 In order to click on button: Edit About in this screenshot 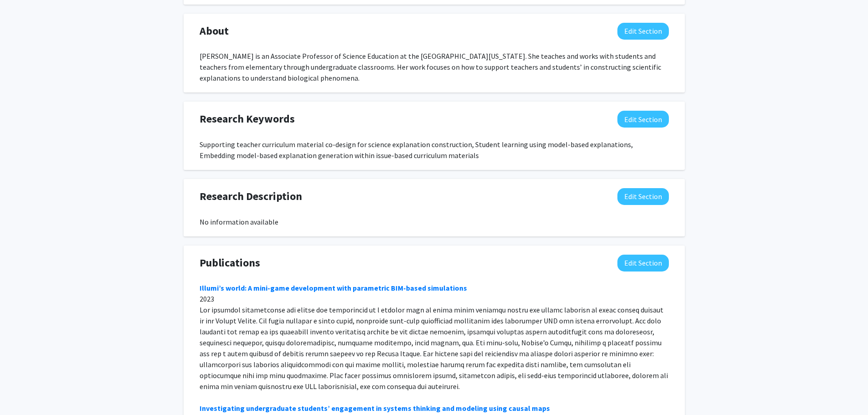, I will do `click(643, 31)`.